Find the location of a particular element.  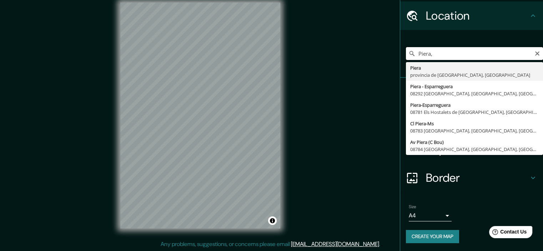

div: Av Piera (C Bou) is located at coordinates (475, 142).